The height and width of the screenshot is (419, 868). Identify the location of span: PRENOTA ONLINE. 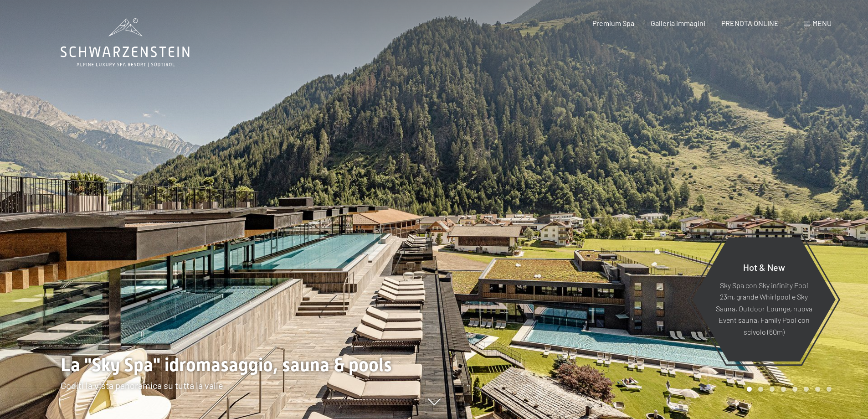
(750, 23).